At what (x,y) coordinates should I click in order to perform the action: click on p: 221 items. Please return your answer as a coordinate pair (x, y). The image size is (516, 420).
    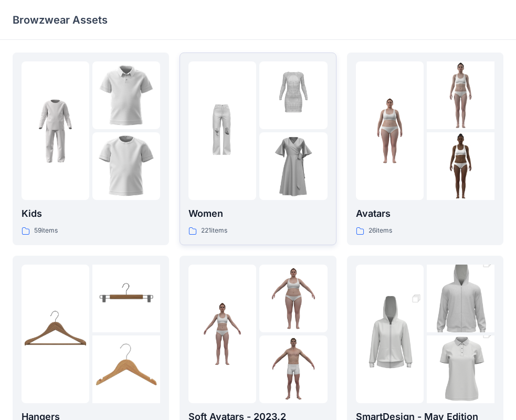
    Looking at the image, I should click on (214, 230).